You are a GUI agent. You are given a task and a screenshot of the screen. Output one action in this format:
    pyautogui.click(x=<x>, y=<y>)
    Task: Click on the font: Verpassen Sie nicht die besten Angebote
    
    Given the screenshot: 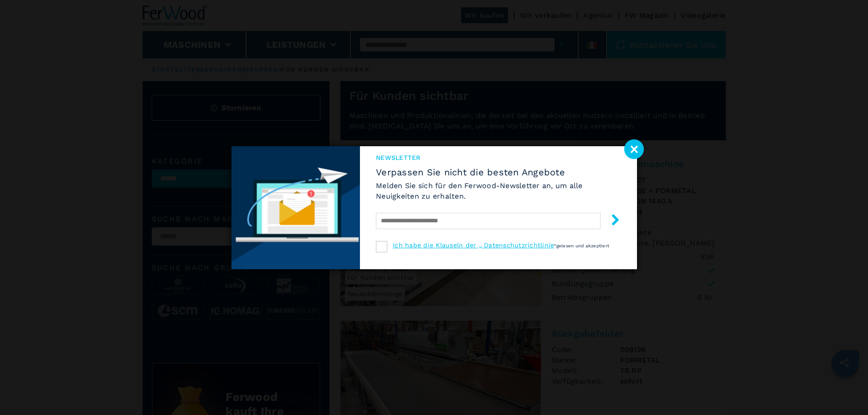 What is the action you would take?
    pyautogui.click(x=470, y=172)
    